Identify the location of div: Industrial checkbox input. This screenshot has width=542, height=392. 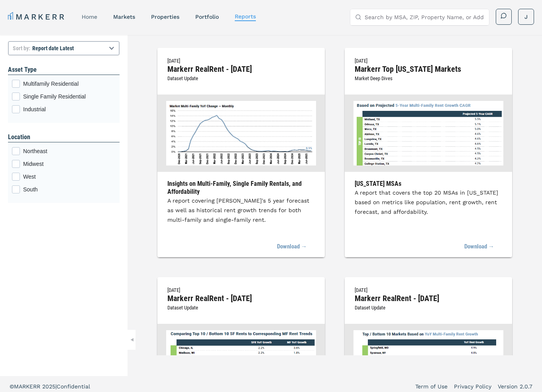
(64, 109).